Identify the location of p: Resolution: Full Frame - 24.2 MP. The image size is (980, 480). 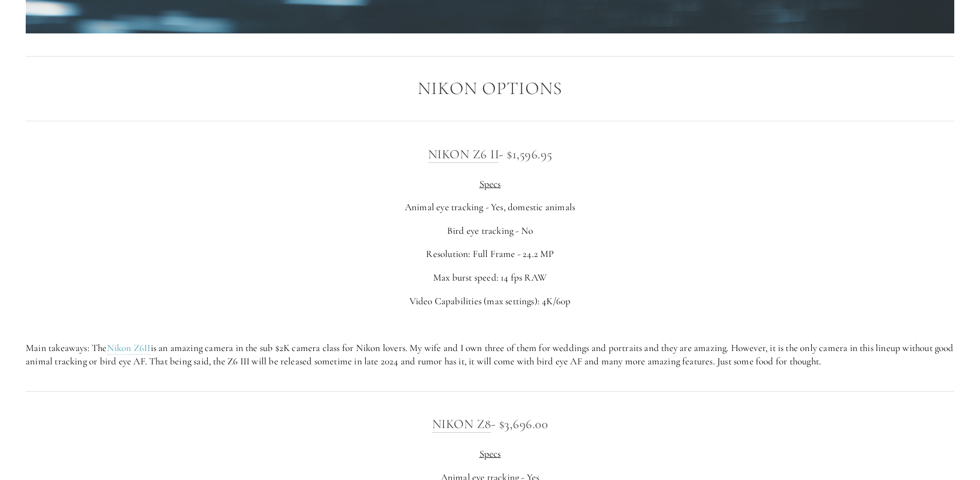
(490, 254).